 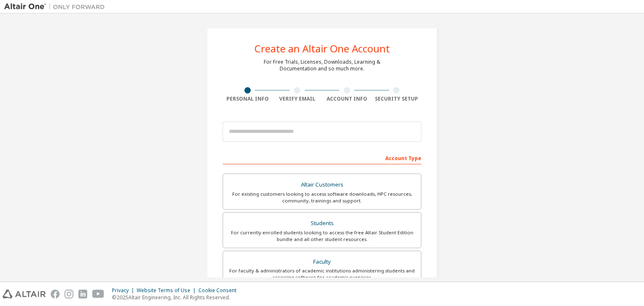 What do you see at coordinates (297, 99) in the screenshot?
I see `div: Verify Email` at bounding box center [297, 99].